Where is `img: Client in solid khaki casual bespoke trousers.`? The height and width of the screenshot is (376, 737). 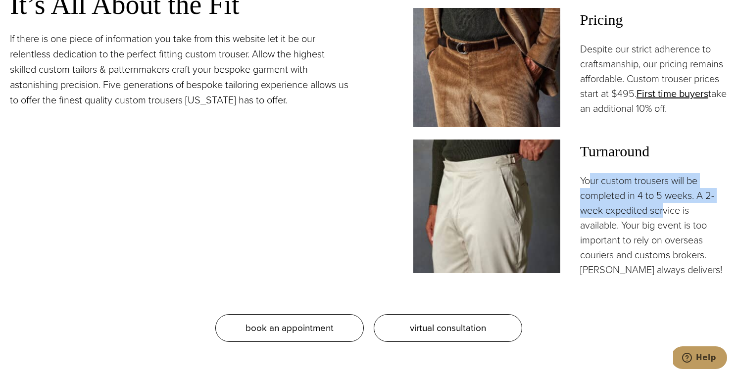
img: Client in solid khaki casual bespoke trousers. is located at coordinates (487, 206).